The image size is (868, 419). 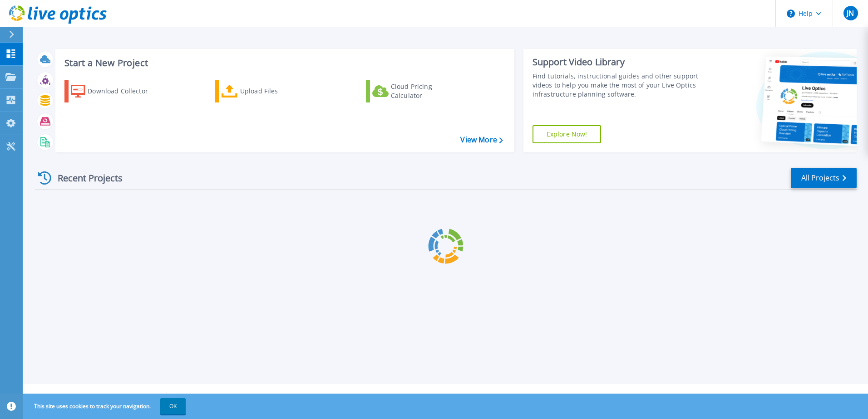 What do you see at coordinates (85, 178) in the screenshot?
I see `div: Recent Projects` at bounding box center [85, 178].